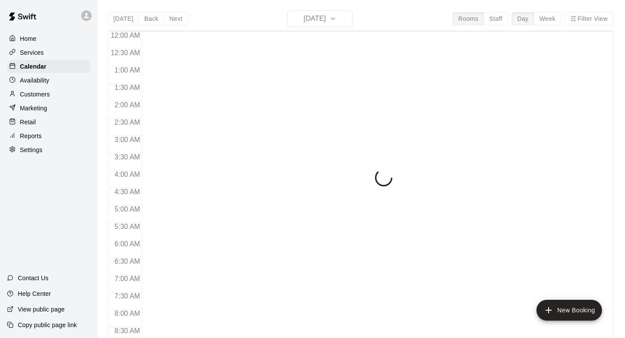 This screenshot has height=338, width=625. Describe the element at coordinates (49, 108) in the screenshot. I see `div: Marketing` at that location.